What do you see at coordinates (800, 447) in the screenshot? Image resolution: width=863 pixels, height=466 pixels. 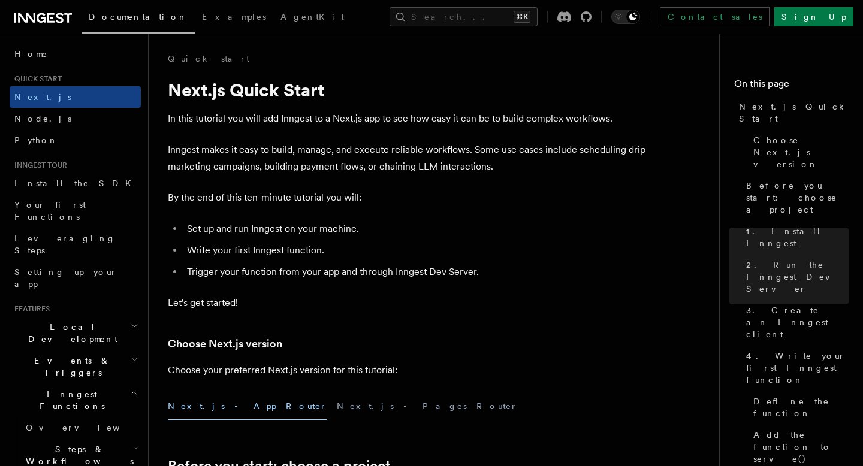 I see `span: Add the function to serve()` at bounding box center [800, 447].